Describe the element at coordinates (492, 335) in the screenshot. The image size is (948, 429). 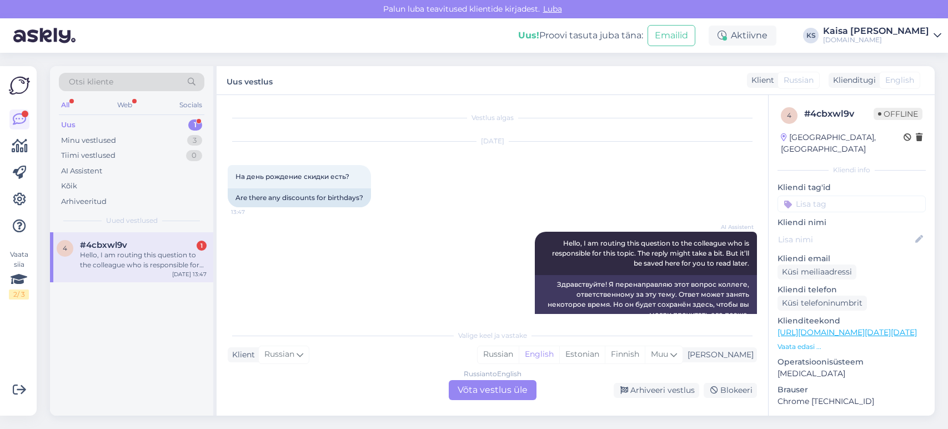
I see `div: Valige keel ja vastake` at that location.